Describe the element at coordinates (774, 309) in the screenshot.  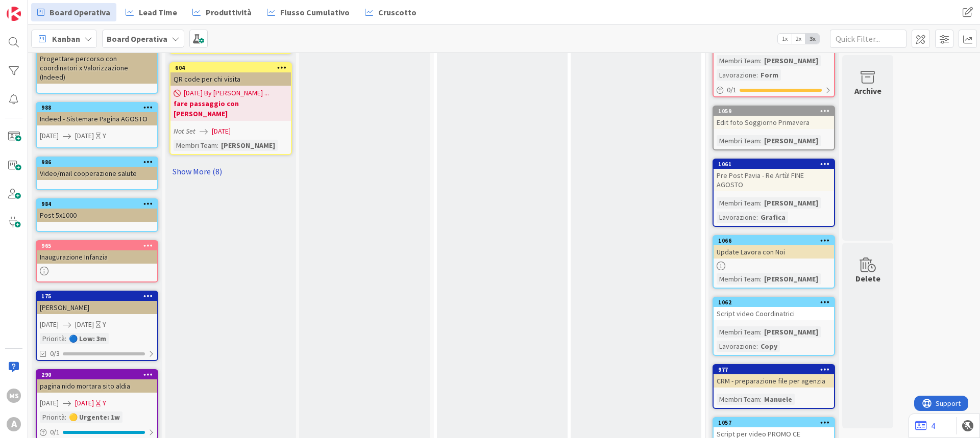
I see `div: 1062Script video Coordinatrici` at that location.